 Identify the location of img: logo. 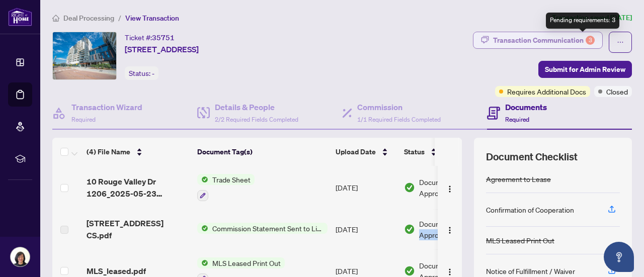
(20, 16).